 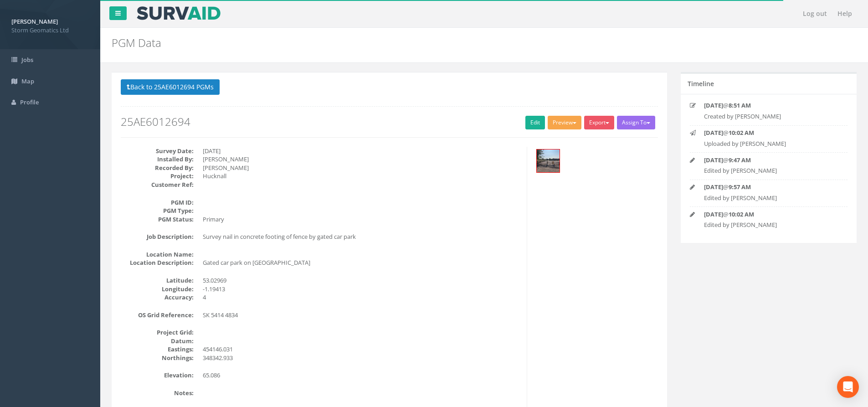 What do you see at coordinates (157, 184) in the screenshot?
I see `dt: Customer Ref:` at bounding box center [157, 184].